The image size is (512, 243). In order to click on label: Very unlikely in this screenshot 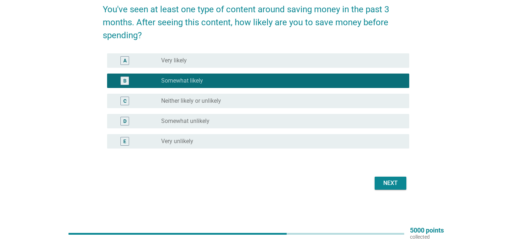, I will do `click(177, 141)`.